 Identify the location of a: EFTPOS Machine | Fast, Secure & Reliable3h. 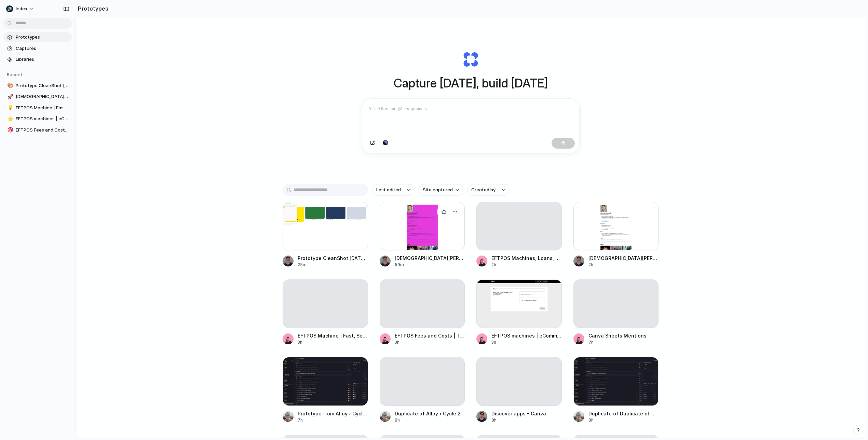
(326, 312).